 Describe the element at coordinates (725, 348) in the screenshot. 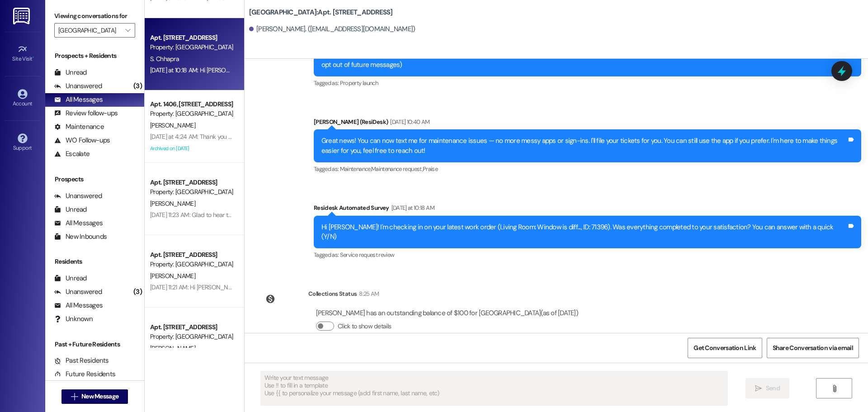

I see `span: Get Conversation Link` at that location.